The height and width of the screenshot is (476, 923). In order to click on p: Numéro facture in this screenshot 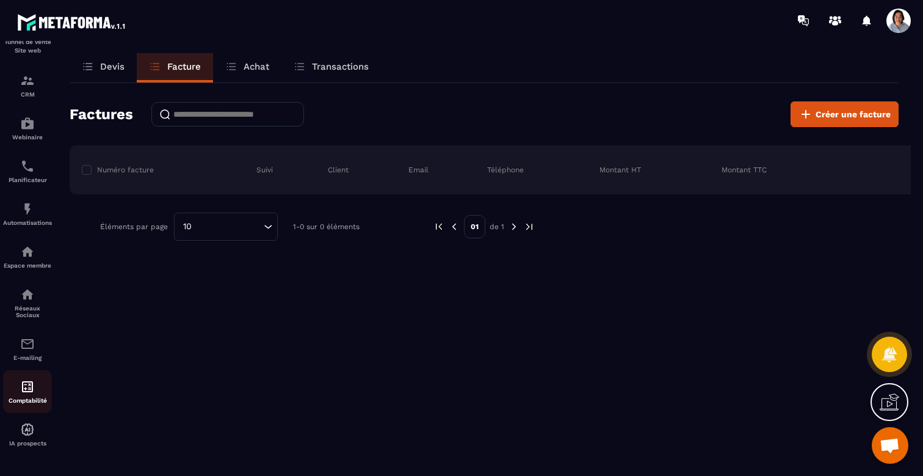, I will do `click(125, 170)`.